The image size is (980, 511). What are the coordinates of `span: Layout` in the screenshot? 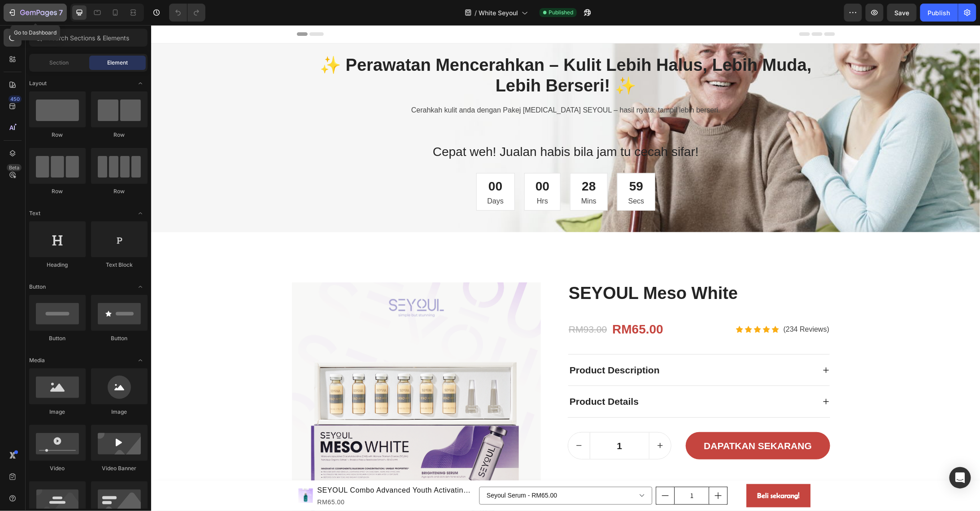 It's located at (38, 83).